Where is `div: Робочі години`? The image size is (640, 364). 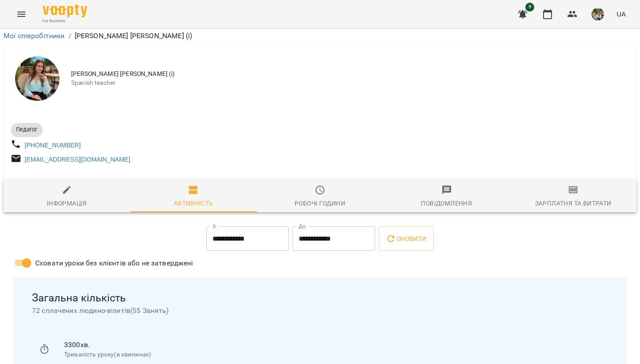
div: Робочі години is located at coordinates (320, 203).